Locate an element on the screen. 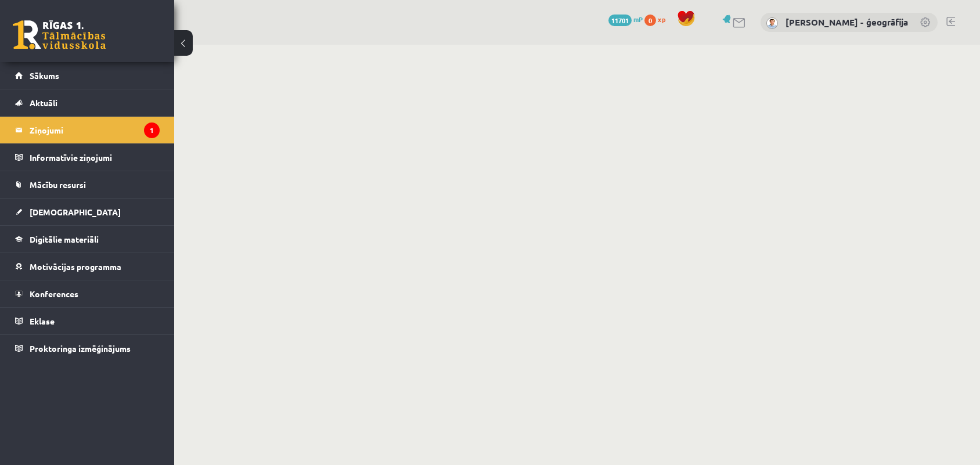  span: Sākums is located at coordinates (44, 76).